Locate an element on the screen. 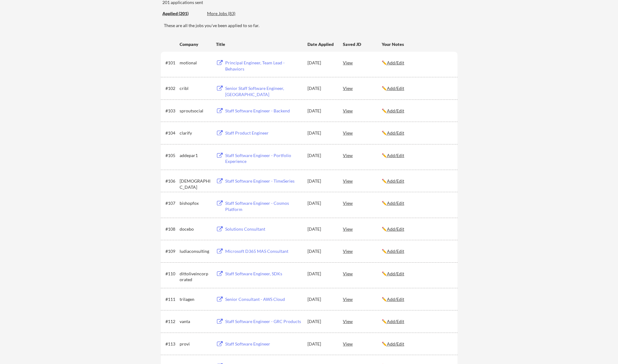  div: cribl is located at coordinates (195, 88).